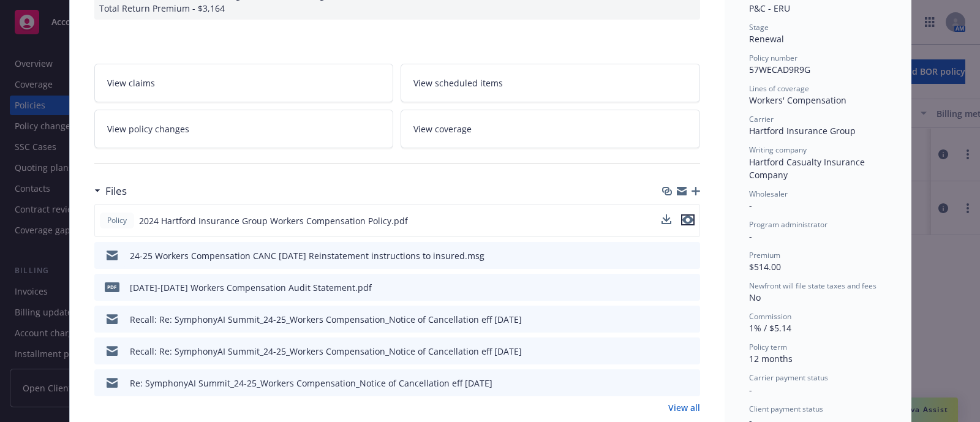 The image size is (980, 422). I want to click on span: Premium, so click(764, 255).